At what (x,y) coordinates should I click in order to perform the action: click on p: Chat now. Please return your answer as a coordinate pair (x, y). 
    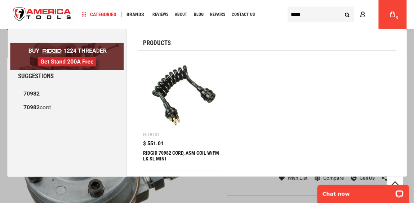
    Looking at the image, I should click on (46, 14).